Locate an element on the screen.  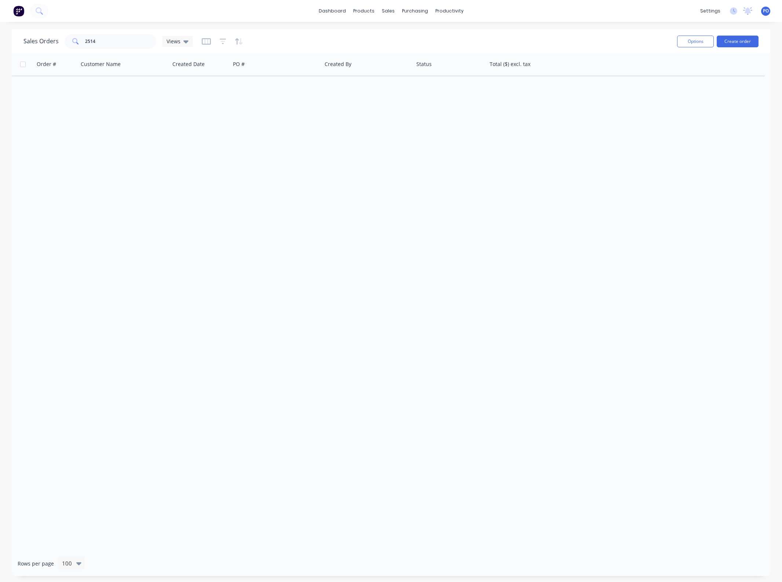
div: Status is located at coordinates (424, 64).